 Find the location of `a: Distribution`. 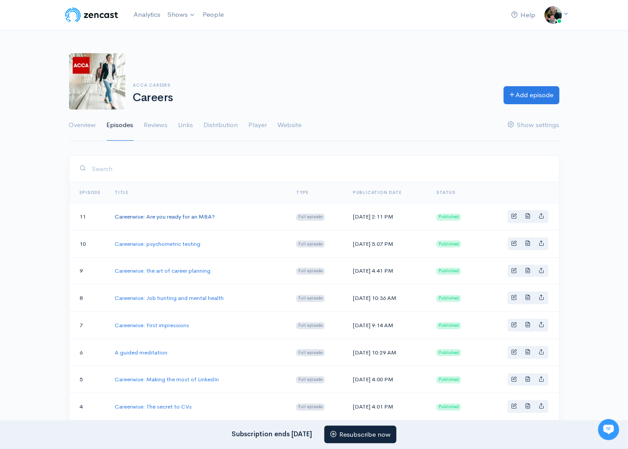

a: Distribution is located at coordinates (221, 125).